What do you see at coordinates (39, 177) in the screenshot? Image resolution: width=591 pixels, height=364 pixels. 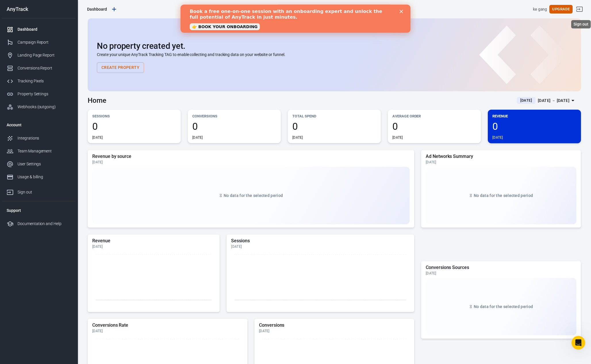 I see `a: Usage & billing` at bounding box center [39, 177].